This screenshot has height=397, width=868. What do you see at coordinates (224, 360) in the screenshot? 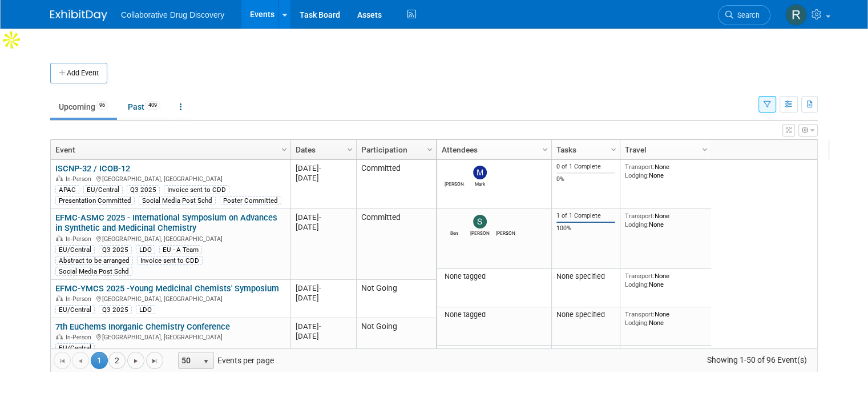
I see `span: Events per page` at bounding box center [224, 360].